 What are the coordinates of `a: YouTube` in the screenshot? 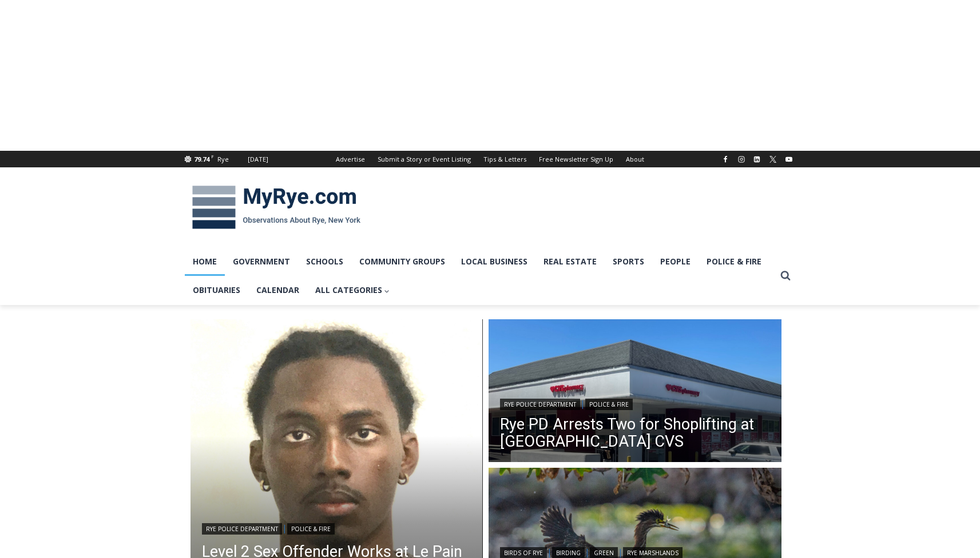 It's located at (788, 159).